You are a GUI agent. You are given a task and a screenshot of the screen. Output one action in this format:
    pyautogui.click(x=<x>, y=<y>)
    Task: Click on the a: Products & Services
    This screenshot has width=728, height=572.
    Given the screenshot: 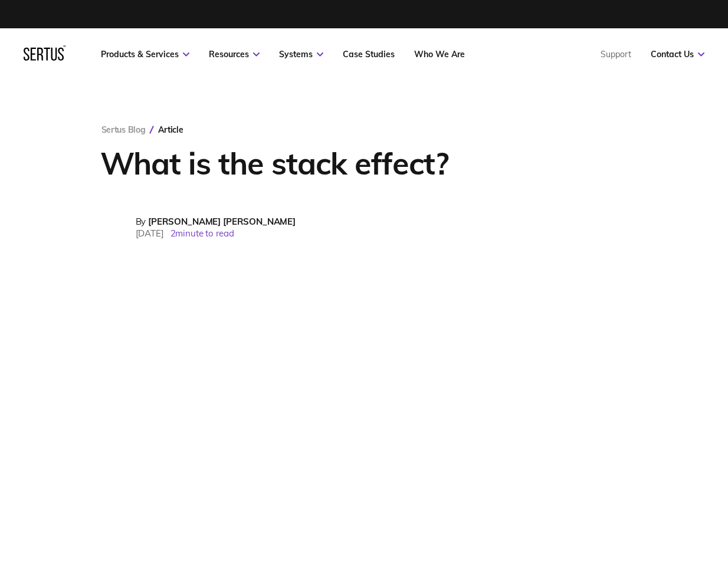 What is the action you would take?
    pyautogui.click(x=145, y=55)
    